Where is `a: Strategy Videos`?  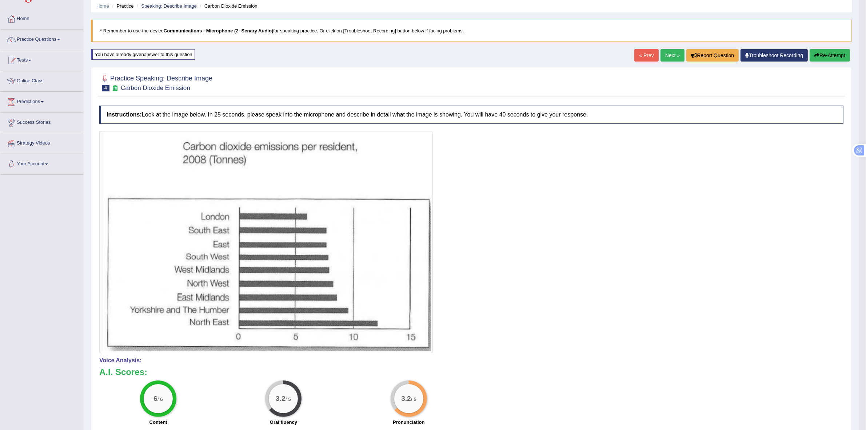 a: Strategy Videos is located at coordinates (42, 142).